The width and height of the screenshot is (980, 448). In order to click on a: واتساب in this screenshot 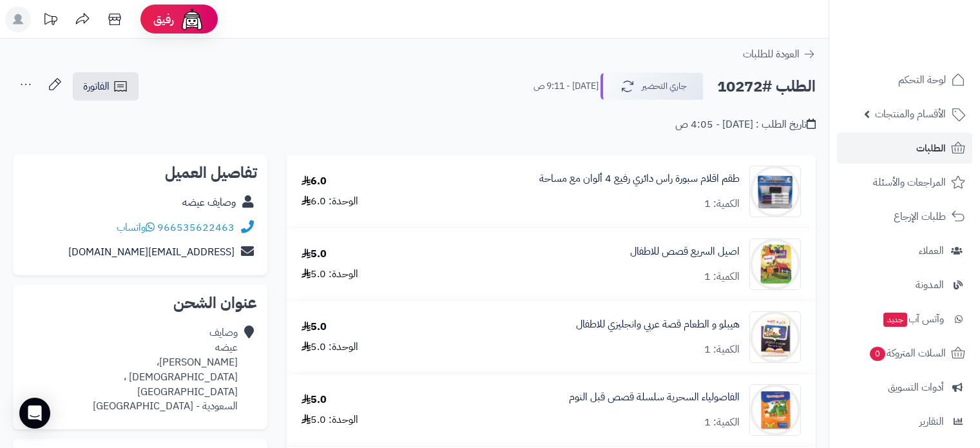, I will do `click(135, 227)`.